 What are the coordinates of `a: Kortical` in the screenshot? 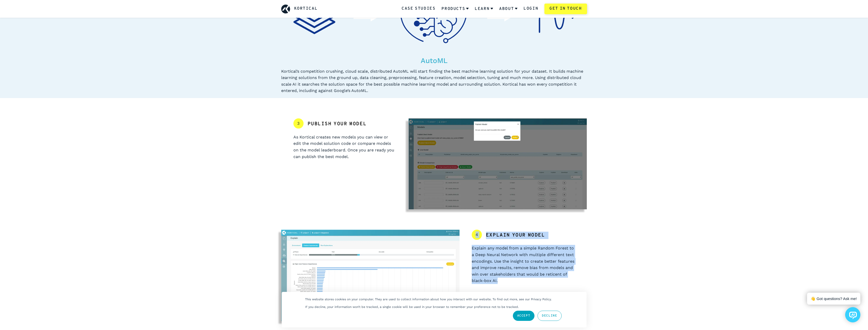 It's located at (306, 9).